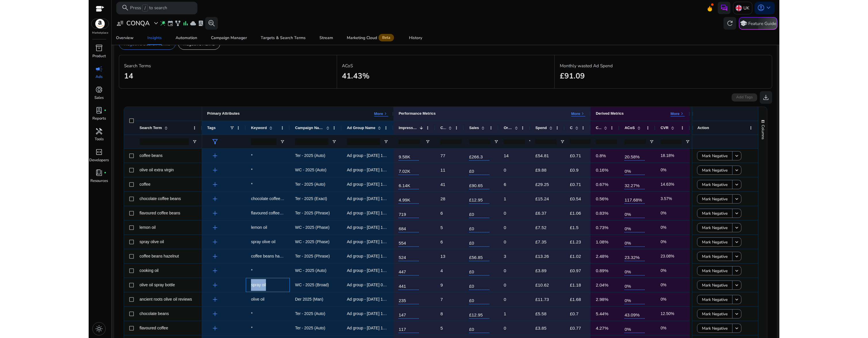 This screenshot has height=338, width=868. I want to click on div: Derived Metrics, so click(609, 114).